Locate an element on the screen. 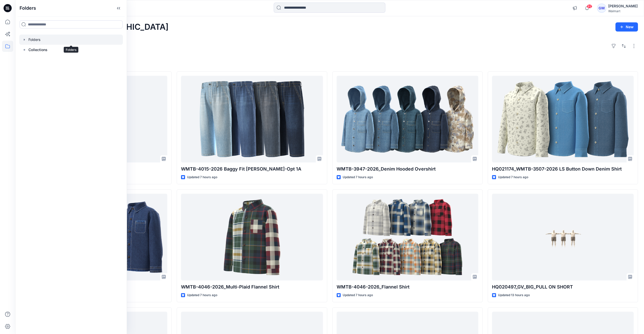  span: 92 is located at coordinates (590, 7).